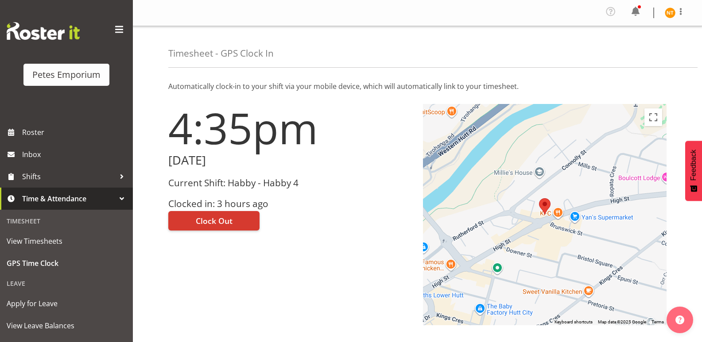 The height and width of the screenshot is (342, 702). What do you see at coordinates (574, 322) in the screenshot?
I see `button: Keyboard shortcuts` at bounding box center [574, 322].